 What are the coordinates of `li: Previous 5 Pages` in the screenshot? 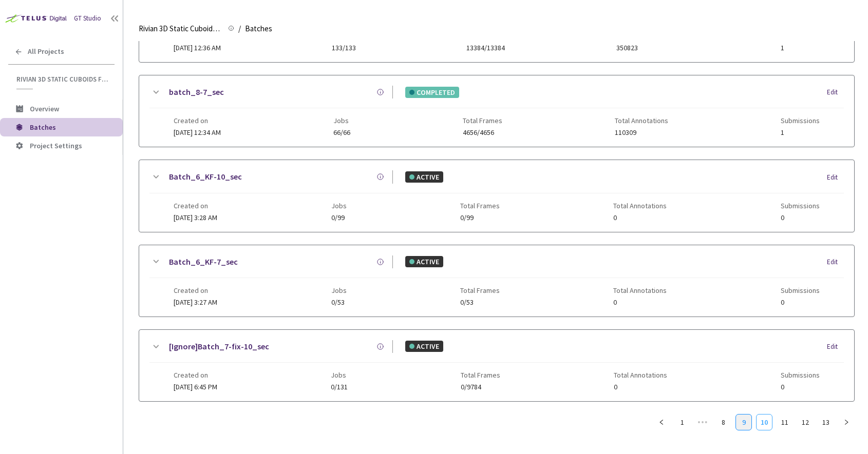 It's located at (703, 422).